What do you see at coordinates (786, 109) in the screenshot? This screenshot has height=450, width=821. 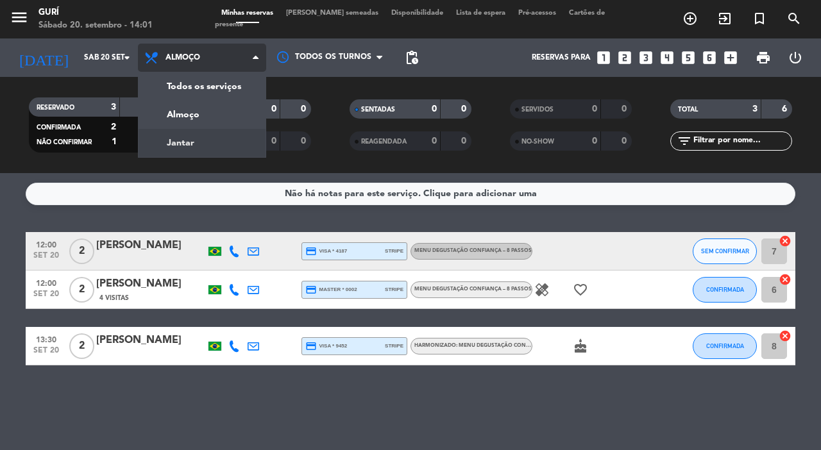 I see `strong: 6` at bounding box center [786, 109].